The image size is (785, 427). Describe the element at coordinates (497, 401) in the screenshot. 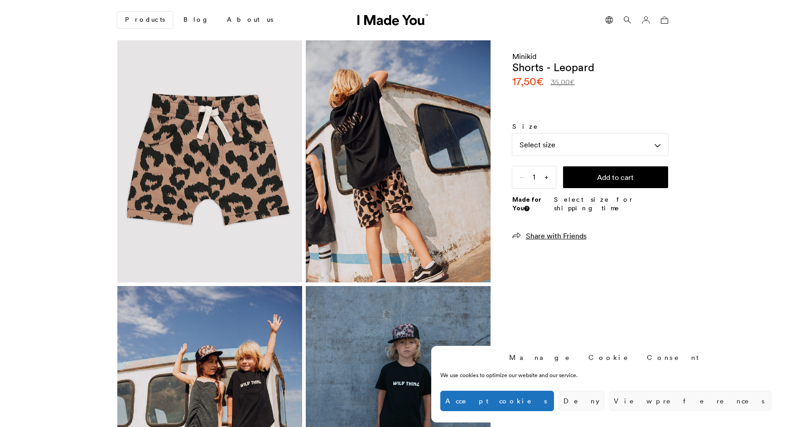

I see `button: Accept cookies` at that location.